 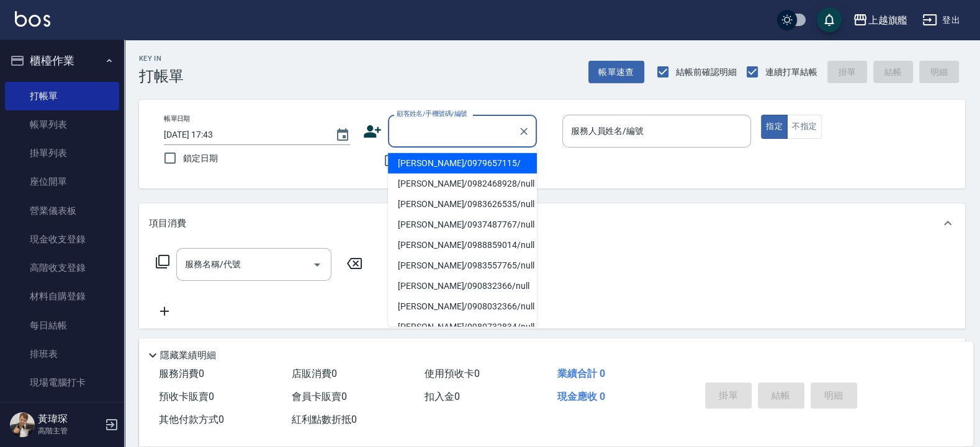 I want to click on a: 營業儀表板, so click(x=62, y=211).